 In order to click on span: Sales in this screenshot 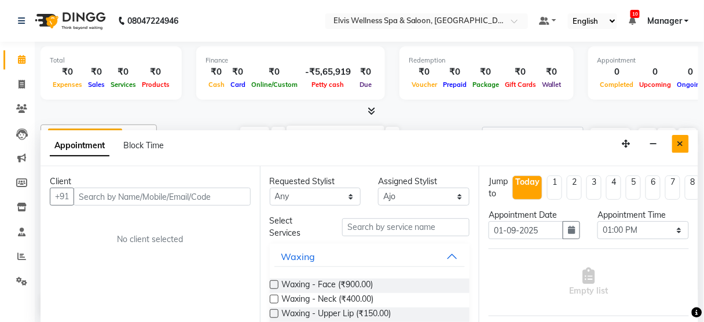, I will do `click(96, 85)`.